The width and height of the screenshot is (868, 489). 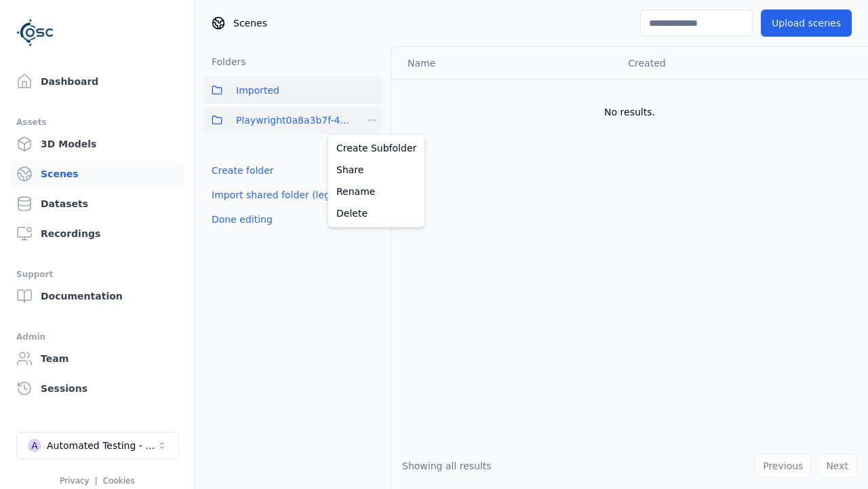 What do you see at coordinates (376, 148) in the screenshot?
I see `div: Create Subfolder` at bounding box center [376, 148].